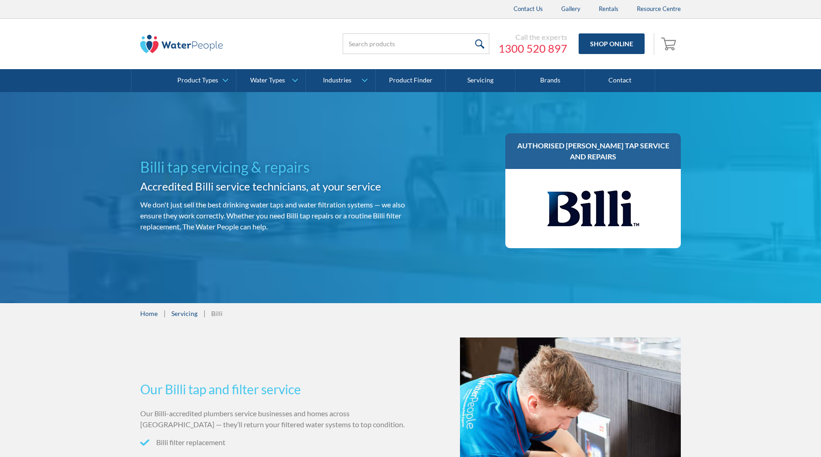 The image size is (821, 457). Describe the element at coordinates (273, 442) in the screenshot. I see `li: Billi filter replacement` at that location.